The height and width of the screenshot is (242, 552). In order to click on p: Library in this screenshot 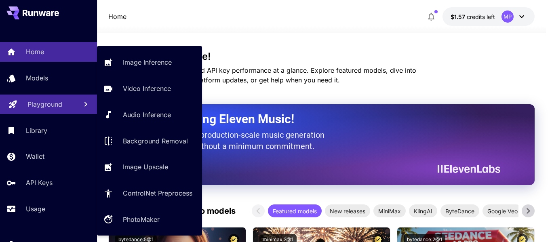, I will do `click(36, 131)`.